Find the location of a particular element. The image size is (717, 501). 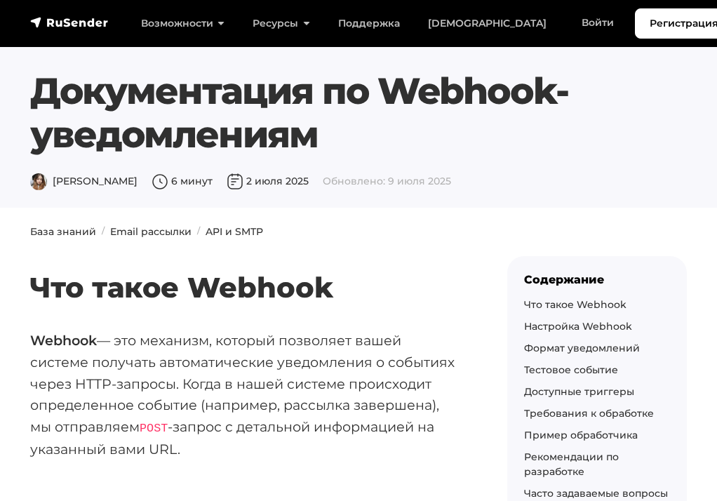

a: Доступные триггеры is located at coordinates (579, 391).